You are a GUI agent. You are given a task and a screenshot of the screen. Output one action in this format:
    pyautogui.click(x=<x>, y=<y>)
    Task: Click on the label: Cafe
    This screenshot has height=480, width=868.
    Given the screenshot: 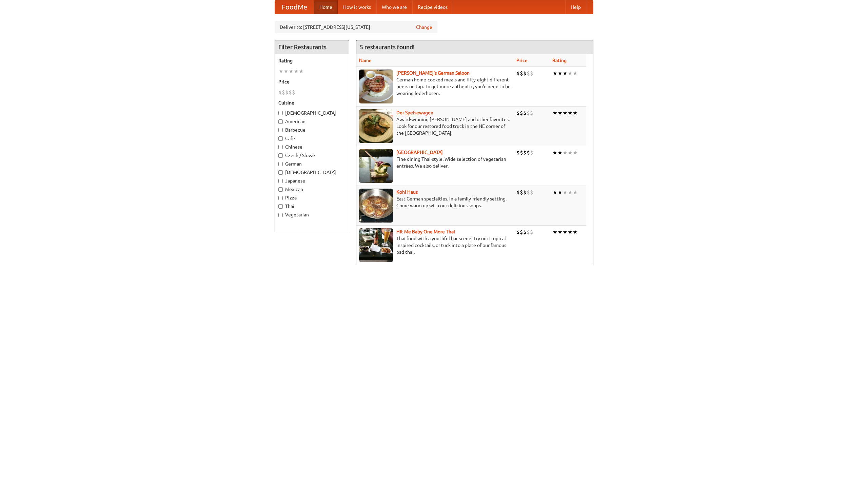 What is the action you would take?
    pyautogui.click(x=312, y=138)
    